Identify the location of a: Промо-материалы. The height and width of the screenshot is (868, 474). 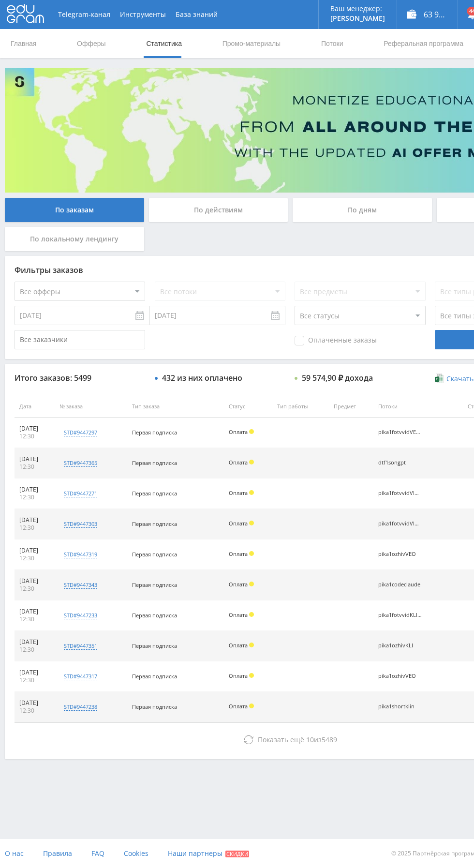
(252, 43).